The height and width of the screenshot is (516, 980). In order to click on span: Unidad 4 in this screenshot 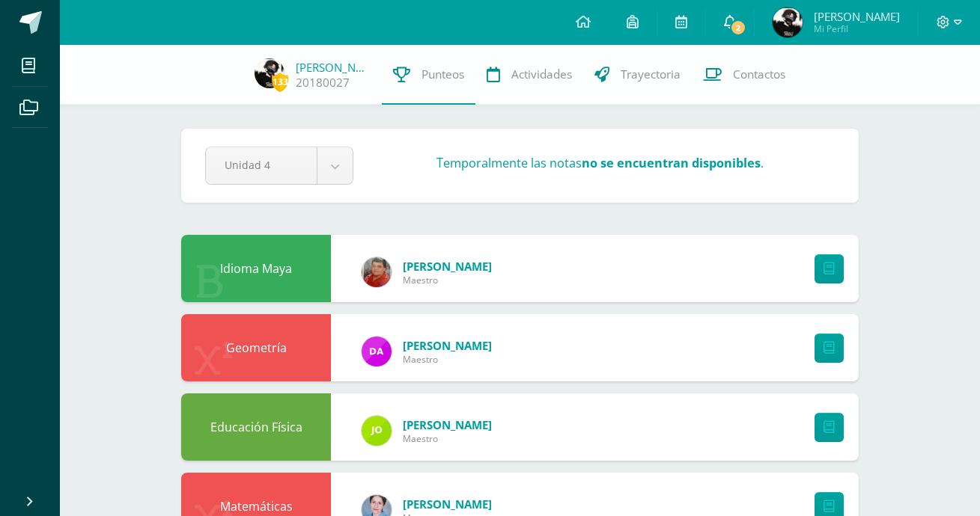, I will do `click(262, 165)`.